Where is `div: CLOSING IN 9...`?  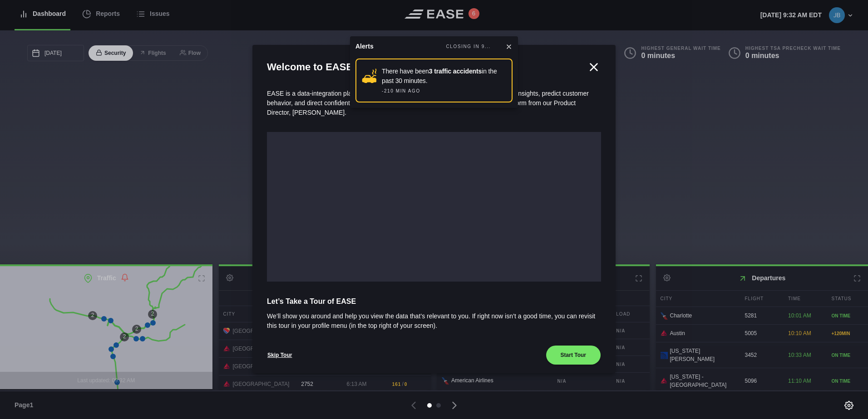
div: CLOSING IN 9... is located at coordinates (469, 47).